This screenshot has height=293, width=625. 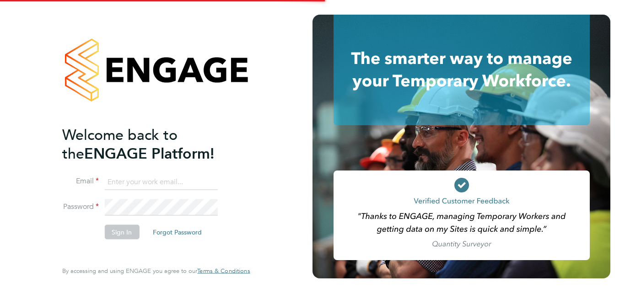 I want to click on h2: ENGAGE Platform!, so click(x=151, y=144).